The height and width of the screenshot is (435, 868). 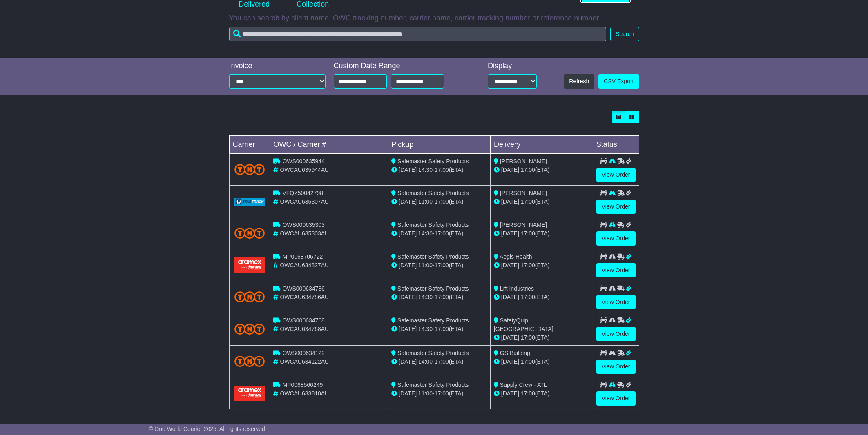 I want to click on td: Delivery, so click(x=541, y=145).